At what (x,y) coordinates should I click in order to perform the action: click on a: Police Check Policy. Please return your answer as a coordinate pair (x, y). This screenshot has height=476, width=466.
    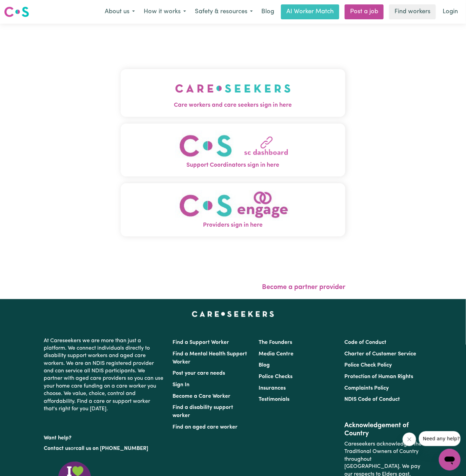
    Looking at the image, I should click on (368, 365).